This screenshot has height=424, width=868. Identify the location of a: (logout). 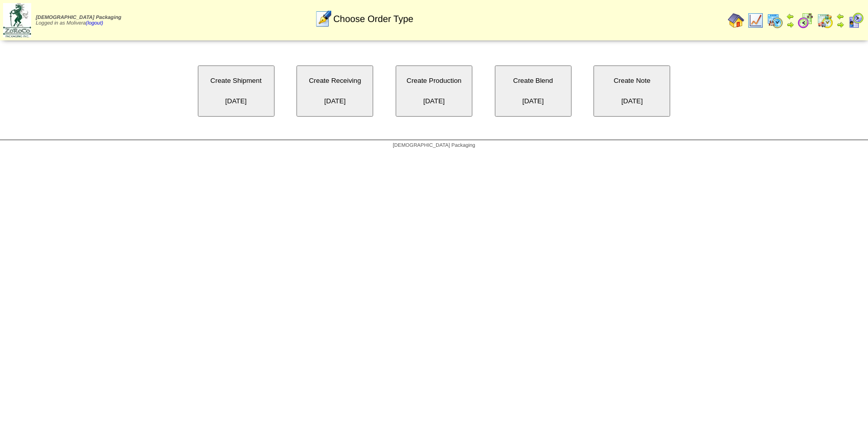
(95, 23).